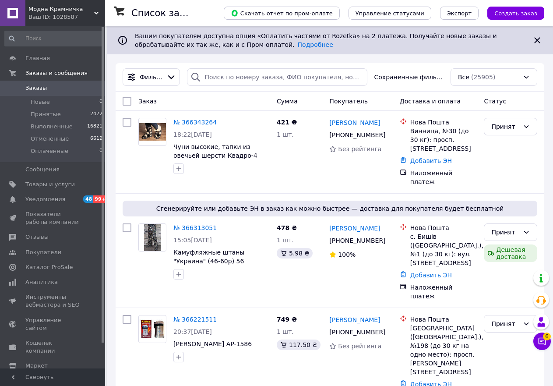  What do you see at coordinates (50, 151) in the screenshot?
I see `span: Оплаченные` at bounding box center [50, 151].